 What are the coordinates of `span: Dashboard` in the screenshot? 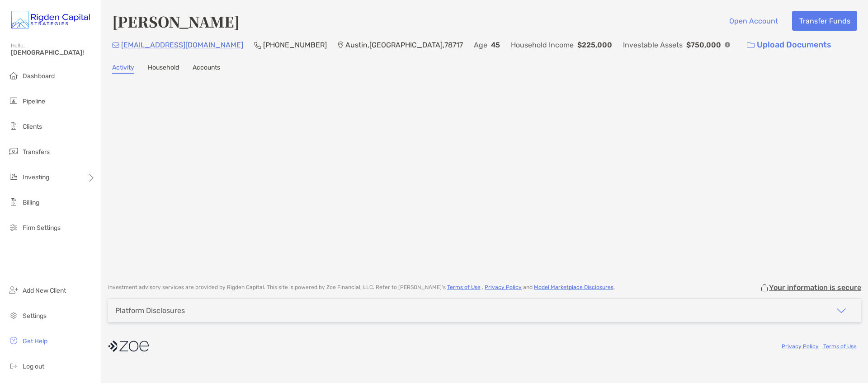 It's located at (38, 76).